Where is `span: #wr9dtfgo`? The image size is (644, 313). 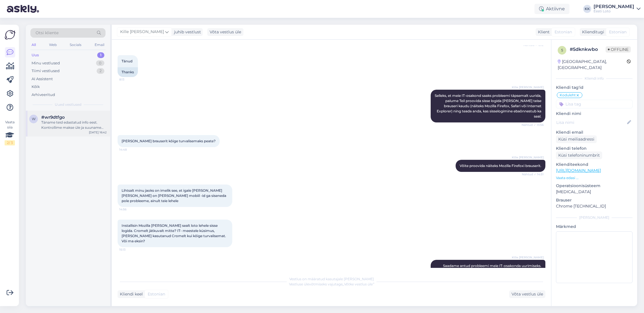 span: #wr9dtfgo is located at coordinates (53, 117).